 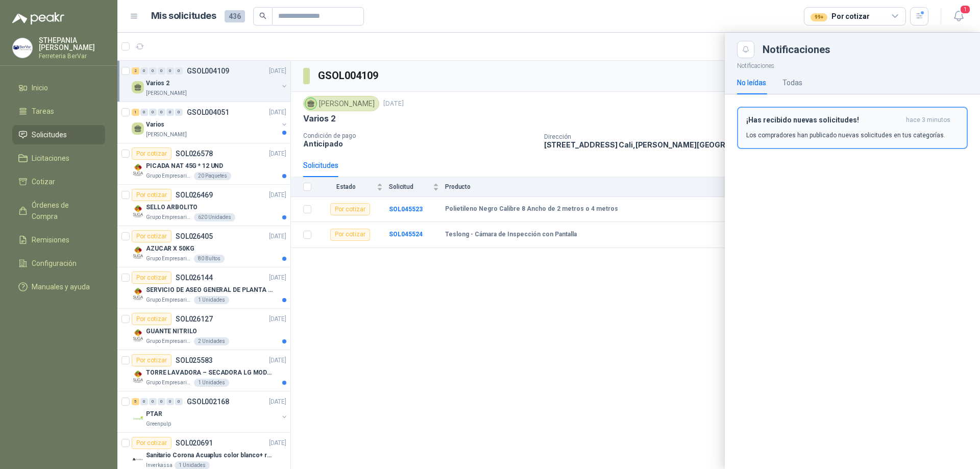 I want to click on div: 99+, so click(x=819, y=18).